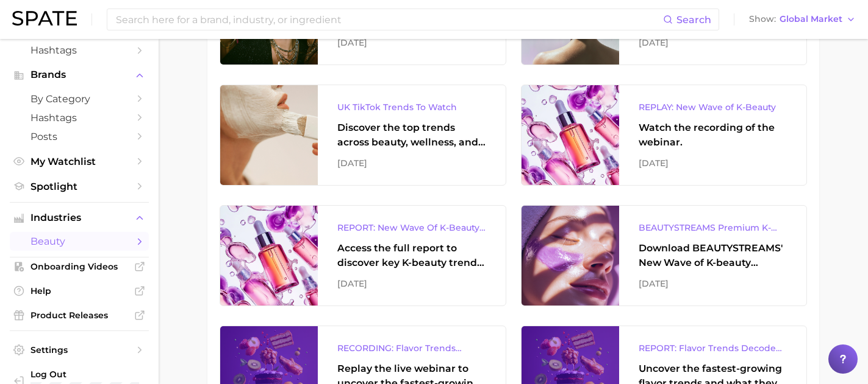 The height and width of the screenshot is (384, 868). I want to click on span: My Watchlist, so click(79, 161).